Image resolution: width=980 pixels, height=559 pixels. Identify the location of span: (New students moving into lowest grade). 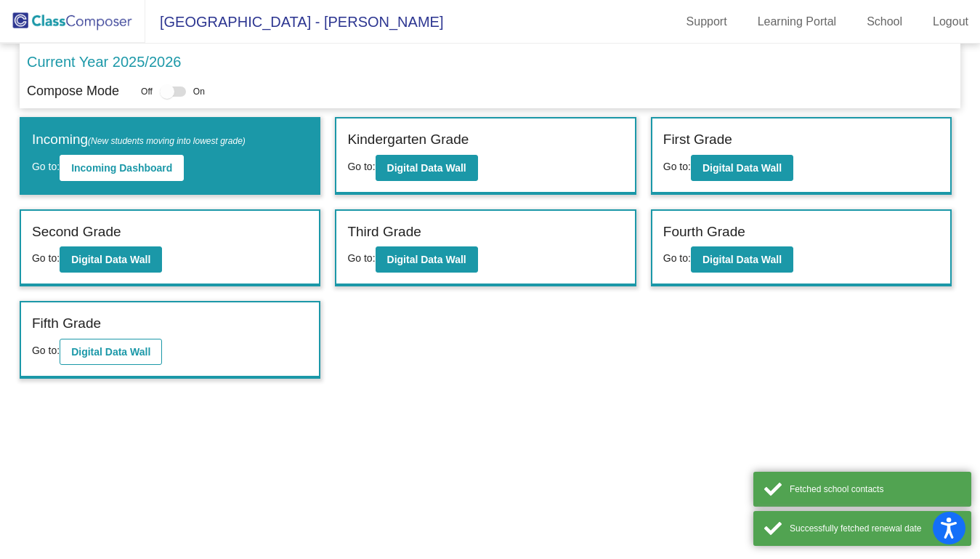
(166, 141).